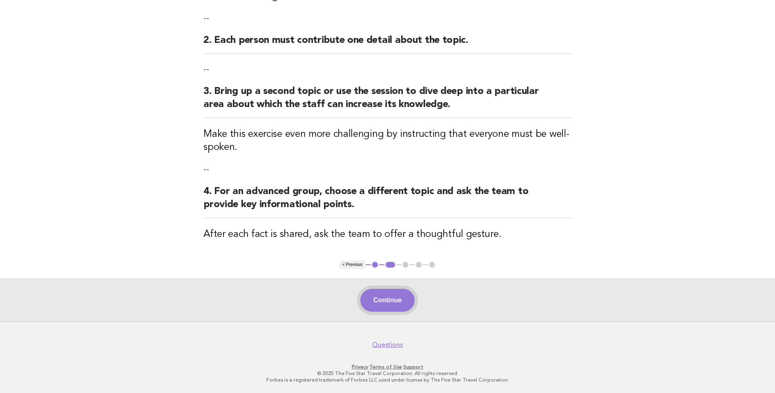 The image size is (775, 393). Describe the element at coordinates (387, 373) in the screenshot. I see `p: © 2025 The Five Star Travel Corporation. All rights reserved.` at that location.